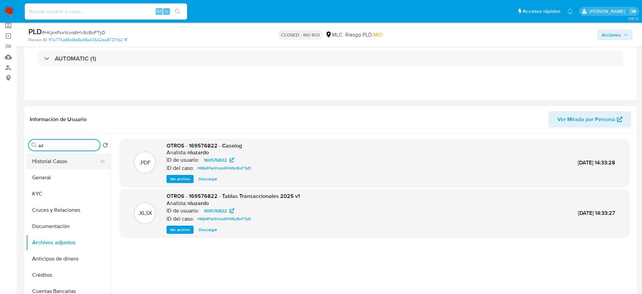 The width and height of the screenshot is (642, 294). What do you see at coordinates (378, 35) in the screenshot?
I see `span: MID` at bounding box center [378, 35].